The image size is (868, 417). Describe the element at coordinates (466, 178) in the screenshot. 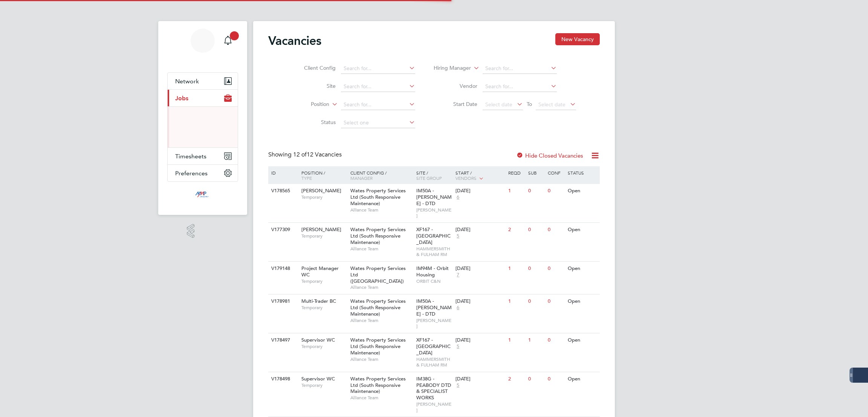

I see `span: Vendors` at that location.